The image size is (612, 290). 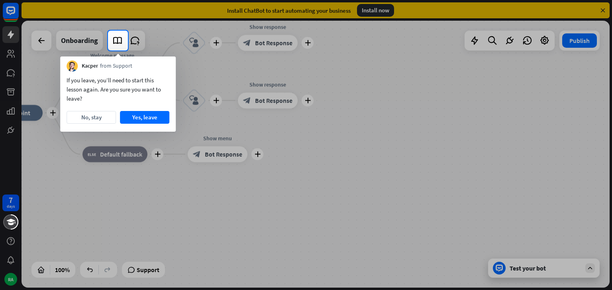 I want to click on button: No, stay, so click(x=91, y=117).